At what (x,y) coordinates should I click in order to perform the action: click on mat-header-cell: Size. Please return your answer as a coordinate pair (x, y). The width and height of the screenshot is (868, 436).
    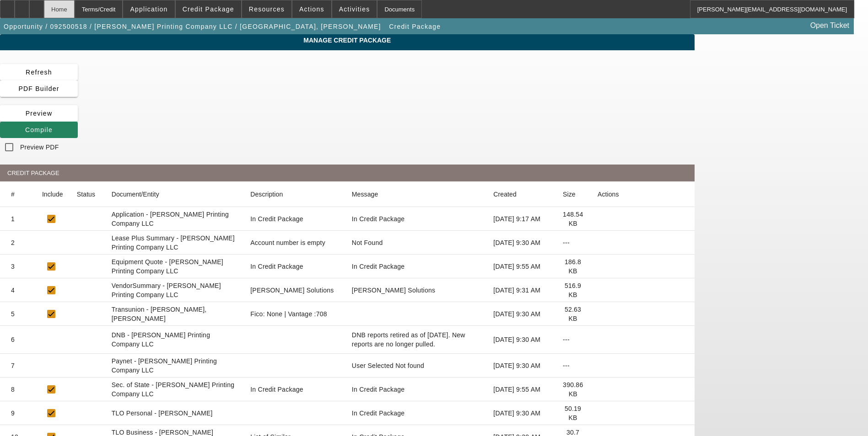
    Looking at the image, I should click on (573, 194).